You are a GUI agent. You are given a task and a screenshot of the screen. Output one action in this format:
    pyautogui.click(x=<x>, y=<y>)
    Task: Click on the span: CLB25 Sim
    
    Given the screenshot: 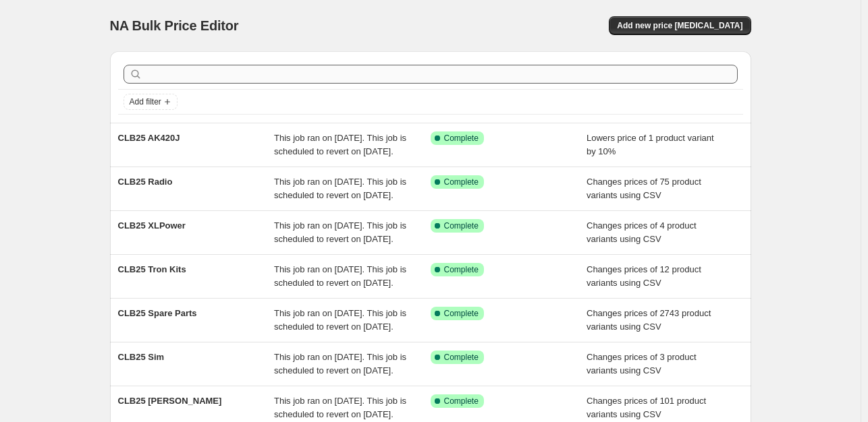 What is the action you would take?
    pyautogui.click(x=141, y=357)
    